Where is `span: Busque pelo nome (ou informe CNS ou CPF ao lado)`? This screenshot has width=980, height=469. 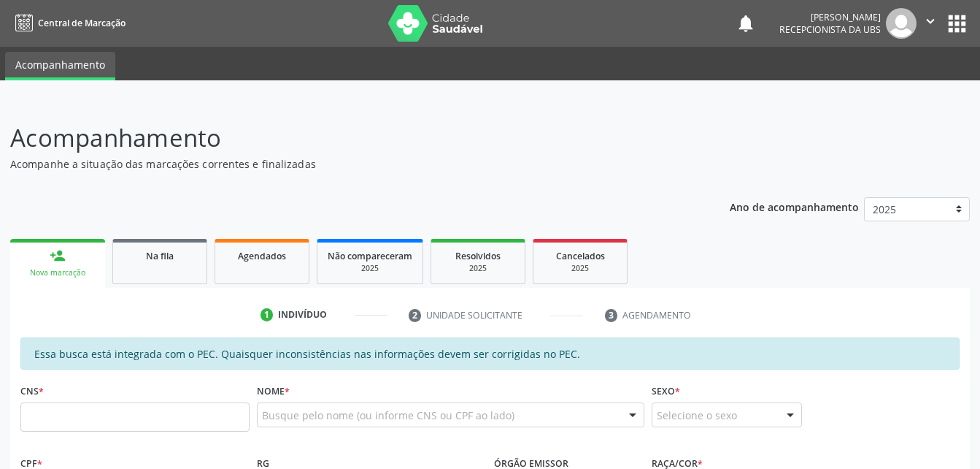
span: Busque pelo nome (ou informe CNS ou CPF ao lado) is located at coordinates (388, 415).